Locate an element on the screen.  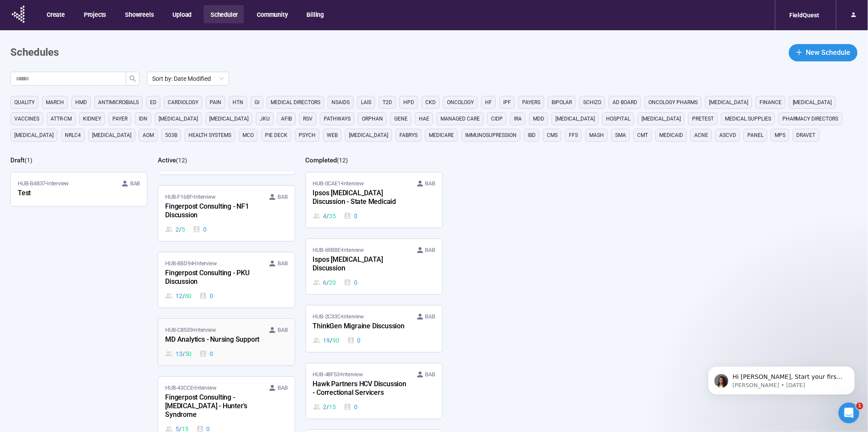
span: HUB-B4B37 • Interview is located at coordinates (43, 183).